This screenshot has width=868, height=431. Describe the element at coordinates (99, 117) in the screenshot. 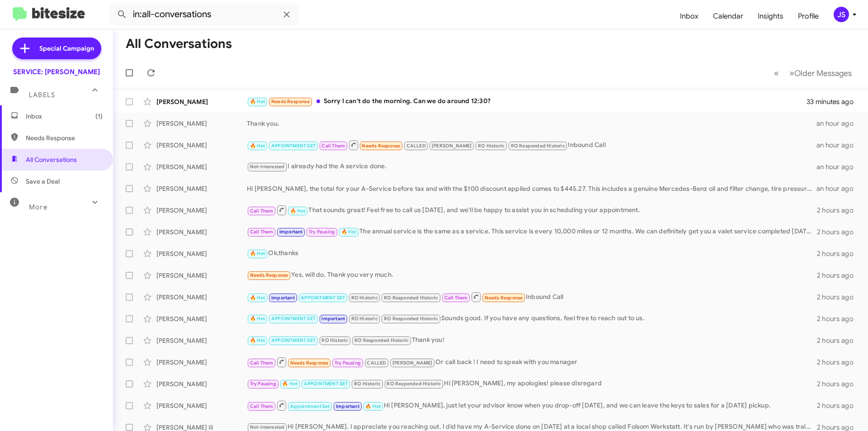

I see `span: (1)` at that location.